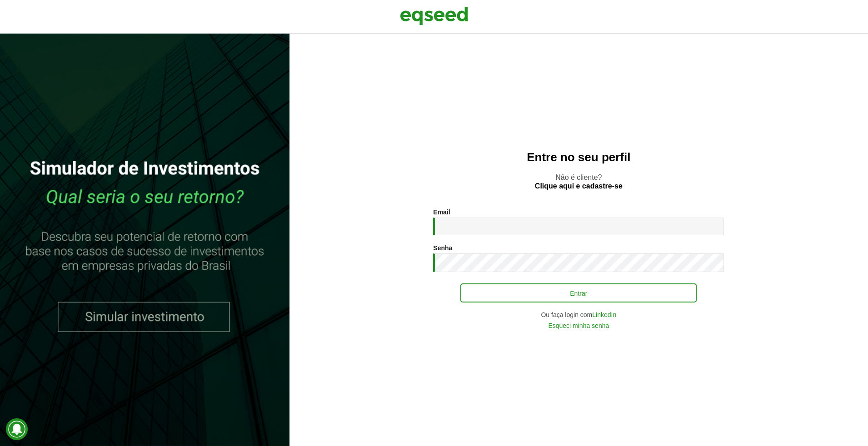 The width and height of the screenshot is (868, 446). I want to click on a: Esqueci minha senha, so click(579, 326).